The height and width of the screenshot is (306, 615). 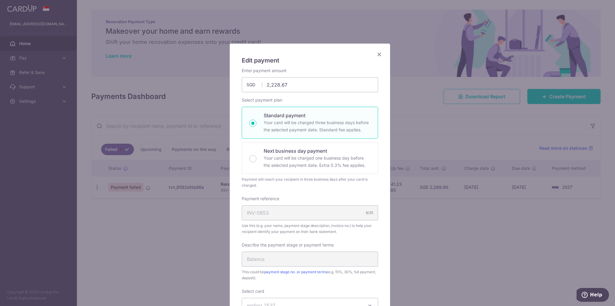 What do you see at coordinates (310, 85) in the screenshot?
I see `input: 0.00` at bounding box center [310, 85].